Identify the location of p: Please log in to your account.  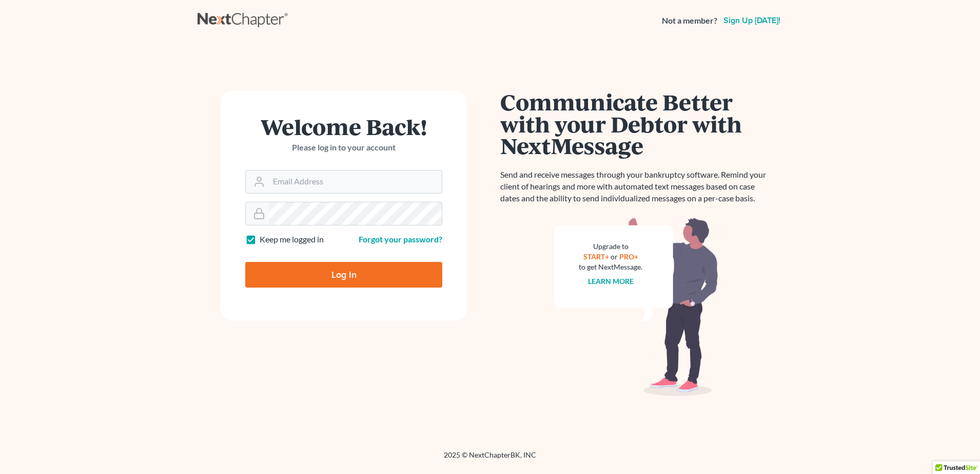
(344, 148).